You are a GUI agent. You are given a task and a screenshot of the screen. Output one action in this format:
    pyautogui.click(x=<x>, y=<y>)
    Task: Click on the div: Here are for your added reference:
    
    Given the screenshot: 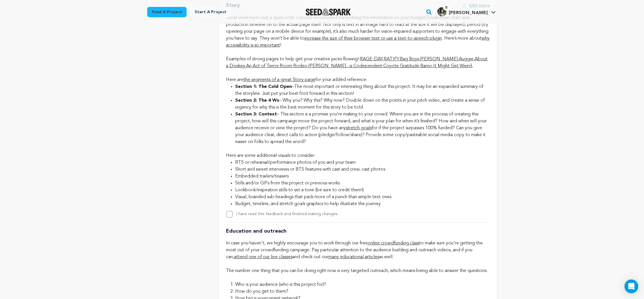 What is the action you would take?
    pyautogui.click(x=358, y=76)
    